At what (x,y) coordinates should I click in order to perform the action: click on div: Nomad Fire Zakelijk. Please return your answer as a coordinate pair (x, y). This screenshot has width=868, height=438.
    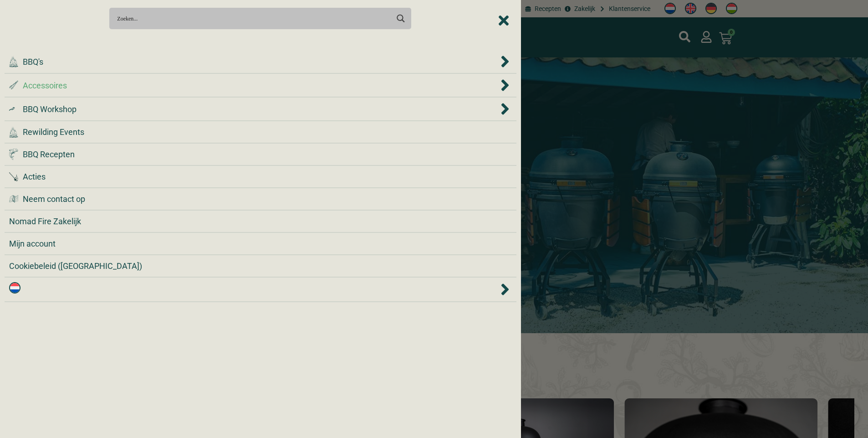
    Looking at the image, I should click on (260, 221).